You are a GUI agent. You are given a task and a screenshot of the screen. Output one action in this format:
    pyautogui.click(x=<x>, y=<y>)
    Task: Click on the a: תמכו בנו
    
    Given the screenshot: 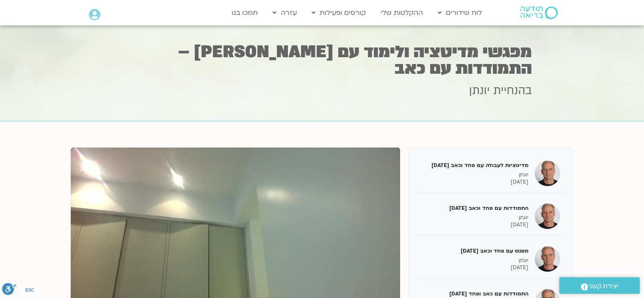 What is the action you would take?
    pyautogui.click(x=245, y=13)
    